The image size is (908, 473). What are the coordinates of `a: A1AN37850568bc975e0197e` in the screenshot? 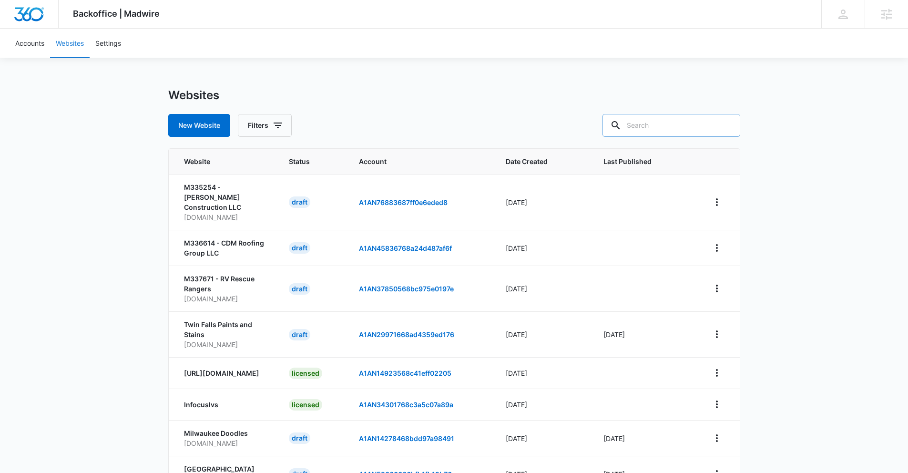 It's located at (406, 288).